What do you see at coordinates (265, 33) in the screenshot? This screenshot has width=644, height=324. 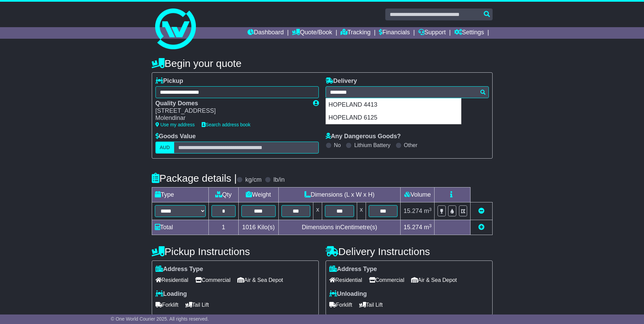 I see `a: Dashboard` at bounding box center [265, 33].